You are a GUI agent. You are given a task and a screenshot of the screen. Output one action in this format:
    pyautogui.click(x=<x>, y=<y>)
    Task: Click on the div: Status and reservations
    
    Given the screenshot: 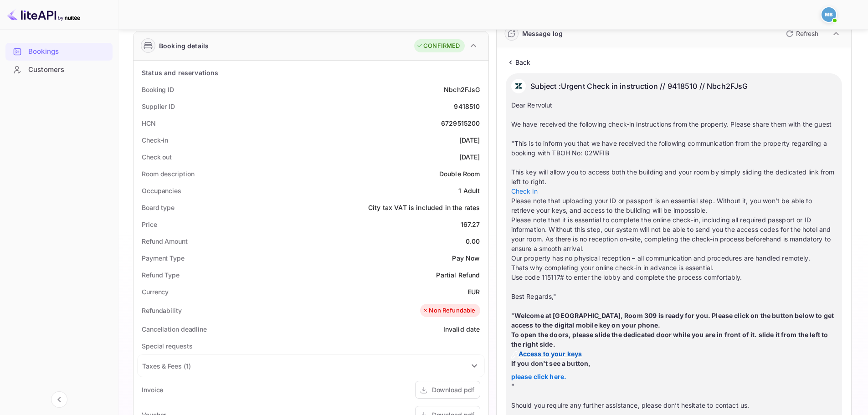 What is the action you would take?
    pyautogui.click(x=180, y=72)
    